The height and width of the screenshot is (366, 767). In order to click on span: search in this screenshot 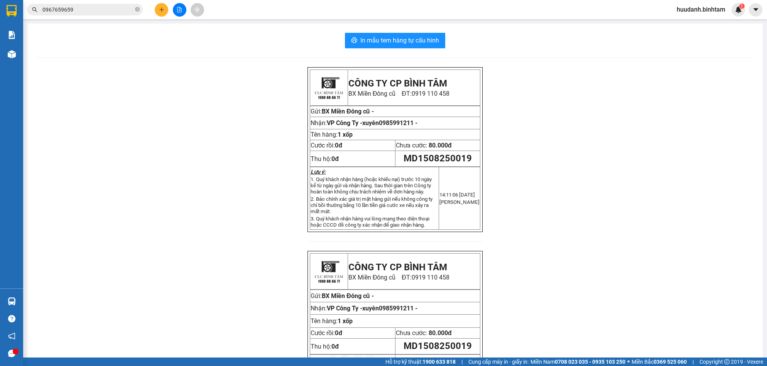, I will do `click(35, 10)`.